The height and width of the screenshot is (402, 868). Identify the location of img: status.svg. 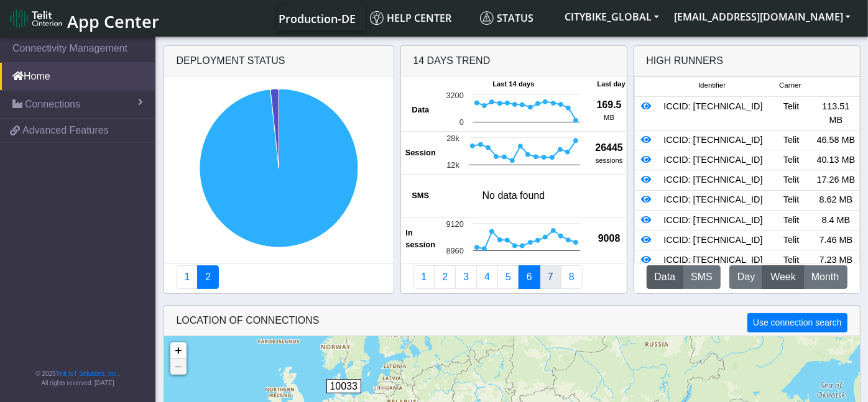
(487, 18).